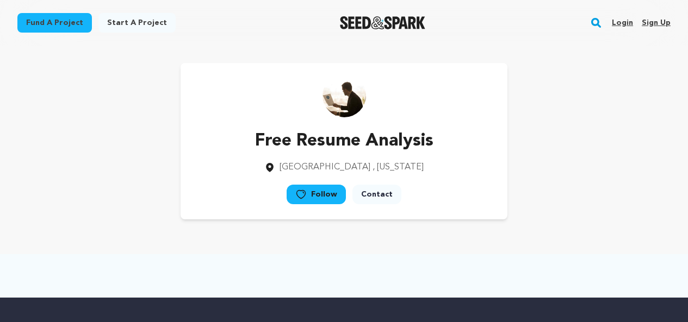 The width and height of the screenshot is (688, 322). Describe the element at coordinates (382, 23) in the screenshot. I see `a: Seed&Spark Homepage` at that location.